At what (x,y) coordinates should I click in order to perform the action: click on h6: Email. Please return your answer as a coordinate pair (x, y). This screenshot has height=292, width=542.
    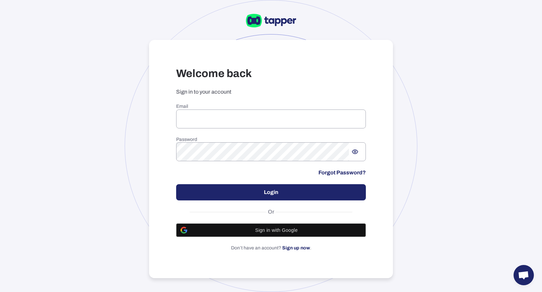
    Looking at the image, I should click on (271, 107).